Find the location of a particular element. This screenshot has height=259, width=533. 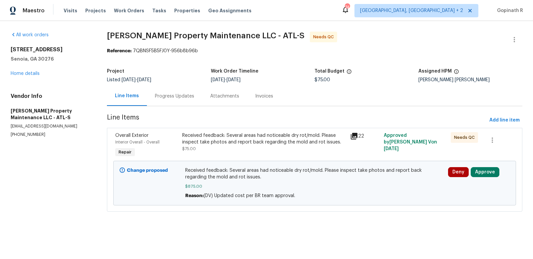

span: Maestro is located at coordinates (34, 11).